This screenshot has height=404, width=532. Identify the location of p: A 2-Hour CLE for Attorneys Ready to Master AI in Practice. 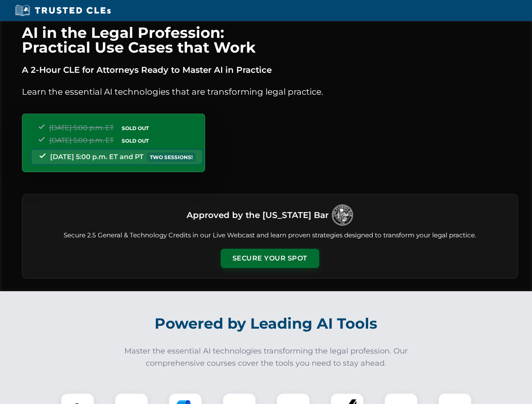
(270, 70).